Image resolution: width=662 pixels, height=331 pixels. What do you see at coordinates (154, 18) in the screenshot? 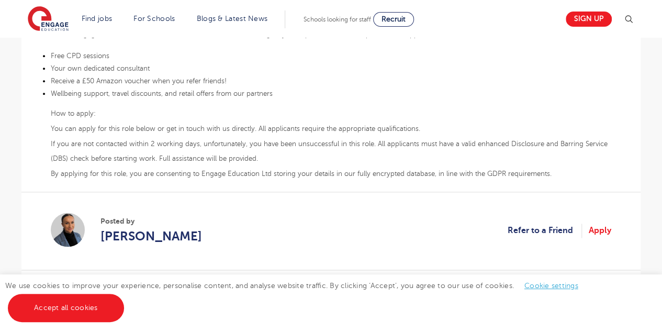
I see `a: For Schools` at bounding box center [154, 18].